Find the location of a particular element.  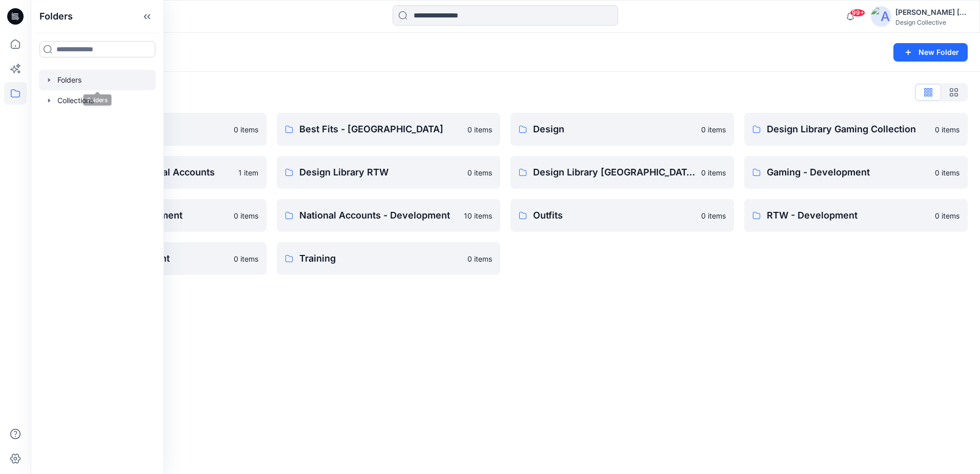

p: 10 items is located at coordinates (478, 216).